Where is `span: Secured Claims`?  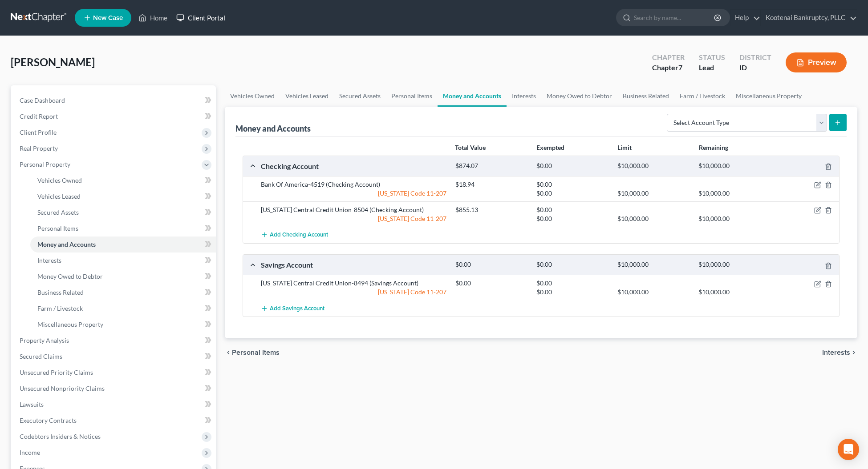
span: Secured Claims is located at coordinates (41, 356).